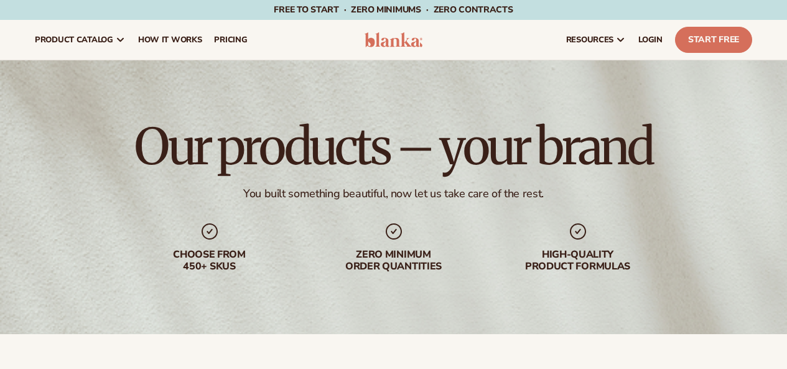  Describe the element at coordinates (80, 40) in the screenshot. I see `a: product catalog` at that location.